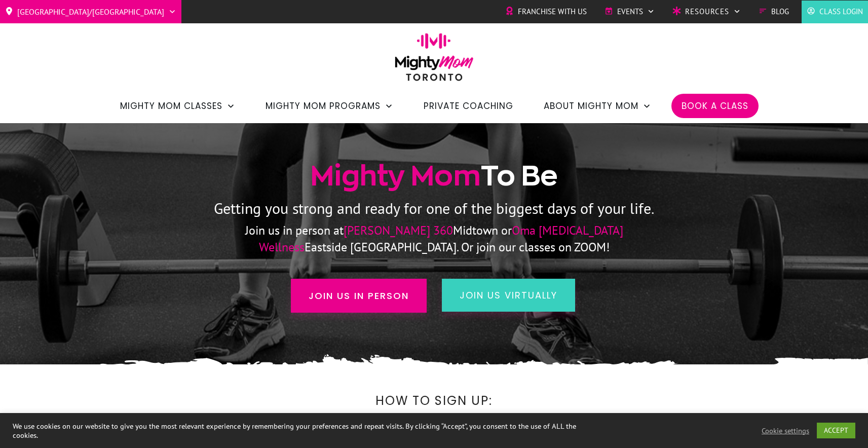  What do you see at coordinates (323, 106) in the screenshot?
I see `span: Mighty Mom Programs` at bounding box center [323, 106].